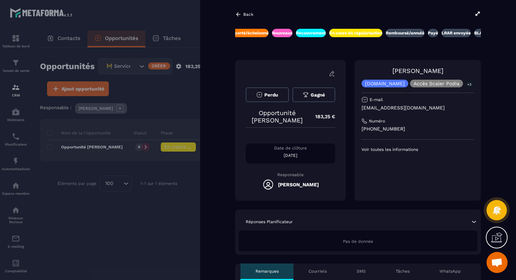 The width and height of the screenshot is (516, 280). What do you see at coordinates (436, 83) in the screenshot?
I see `p: Accès Scaler Podia` at bounding box center [436, 83].